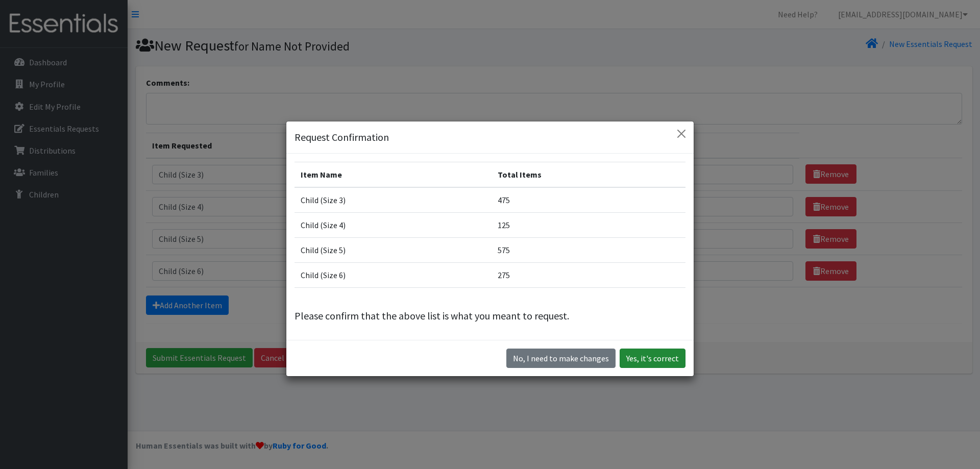  What do you see at coordinates (342, 137) in the screenshot?
I see `h5: Request Confirmation` at bounding box center [342, 137].